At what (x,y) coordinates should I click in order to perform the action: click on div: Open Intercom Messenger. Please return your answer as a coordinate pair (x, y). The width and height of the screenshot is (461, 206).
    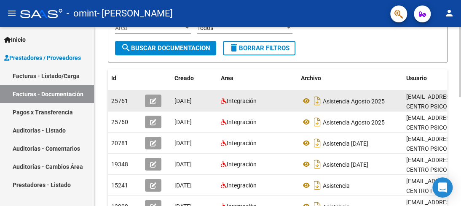
    Looking at the image, I should click on (443, 187).